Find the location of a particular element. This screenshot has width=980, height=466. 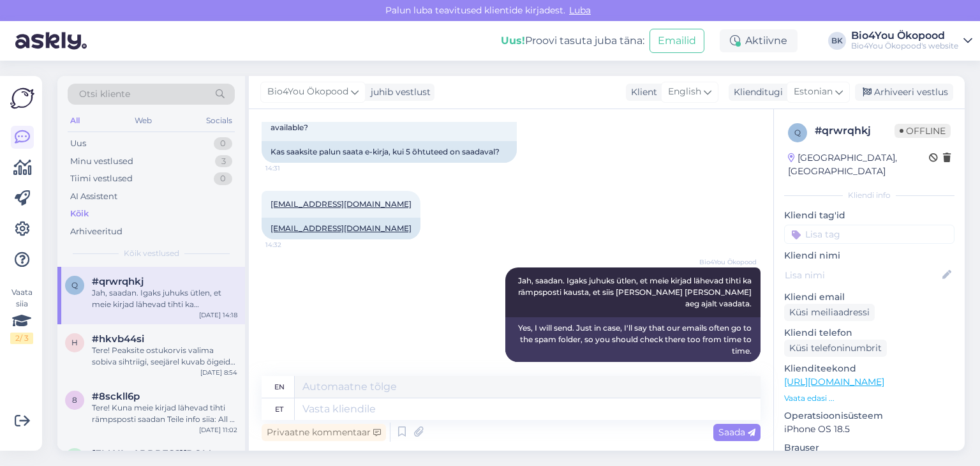

div: Arhiveeritud is located at coordinates (97, 232).